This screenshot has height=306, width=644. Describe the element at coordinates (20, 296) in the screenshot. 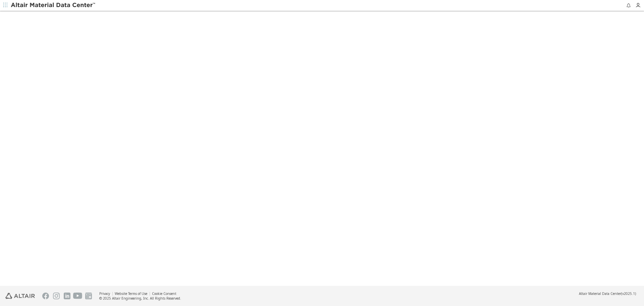

I see `img: Altair Engineering` at that location.